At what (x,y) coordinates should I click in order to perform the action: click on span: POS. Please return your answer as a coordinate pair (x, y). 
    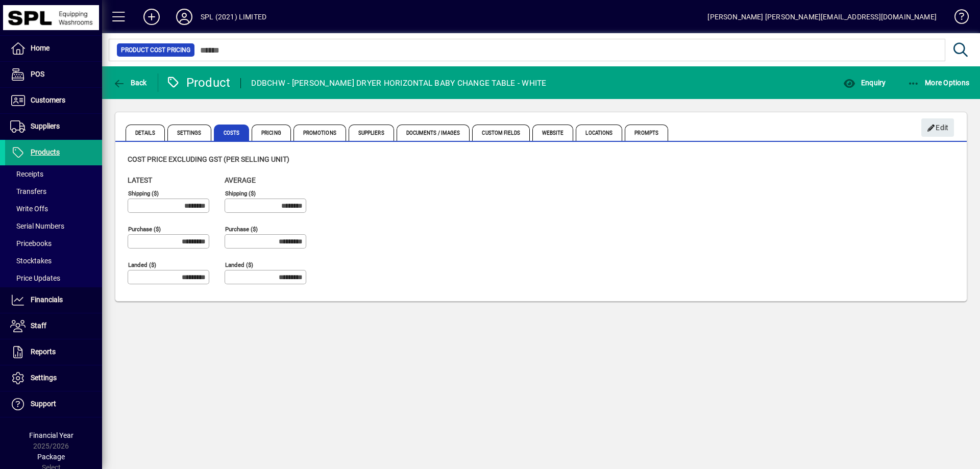
    Looking at the image, I should click on (37, 74).